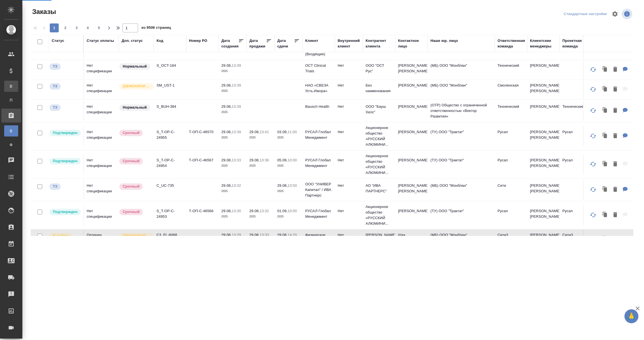 This screenshot has width=644, height=340. Describe the element at coordinates (236, 185) in the screenshot. I see `p: 13:32` at that location.